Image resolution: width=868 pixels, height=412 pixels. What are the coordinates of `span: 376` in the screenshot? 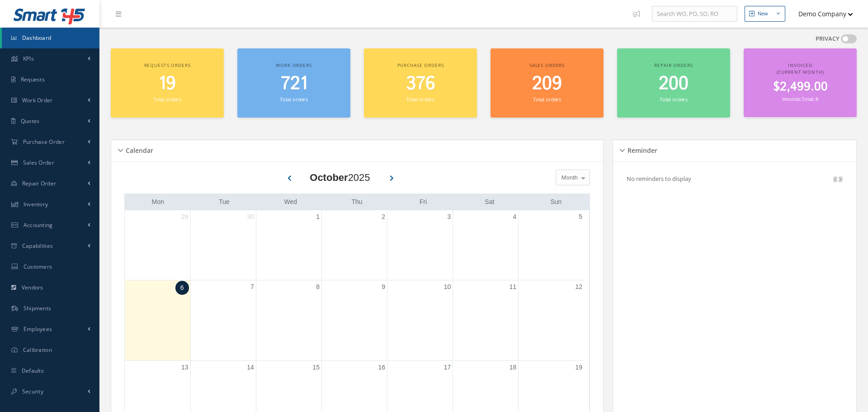 It's located at (420, 84).